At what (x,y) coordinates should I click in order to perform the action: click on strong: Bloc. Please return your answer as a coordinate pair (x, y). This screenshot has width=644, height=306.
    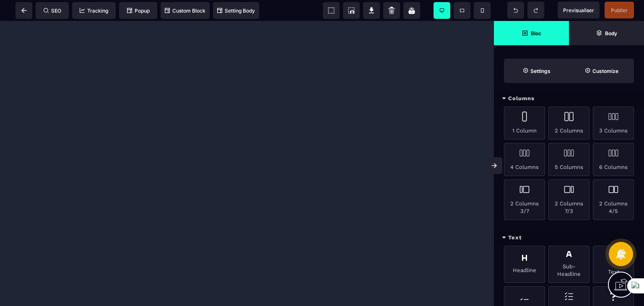
    Looking at the image, I should click on (536, 33).